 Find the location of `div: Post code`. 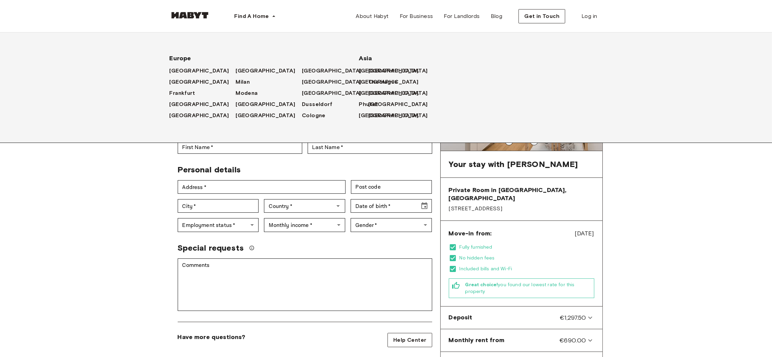

div: Post code is located at coordinates (392, 187).